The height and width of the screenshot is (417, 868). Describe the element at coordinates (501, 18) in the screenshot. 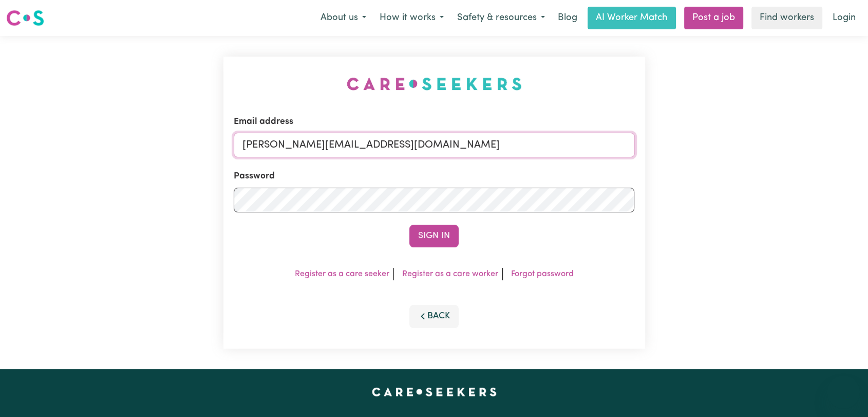

I see `button: Safety & resources` at that location.